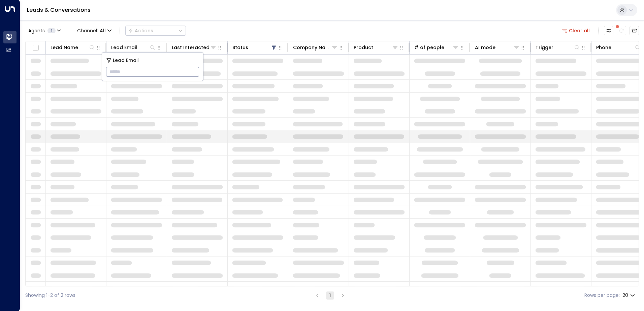 The image size is (644, 311). I want to click on button: Clear all, so click(576, 31).